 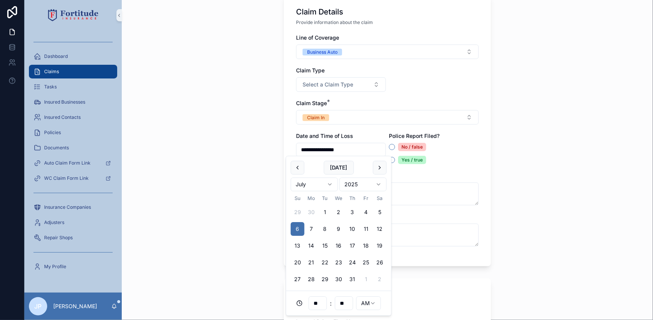 What do you see at coordinates (325, 262) in the screenshot?
I see `button: Tuesday, July 22nd, 2025` at bounding box center [325, 262].